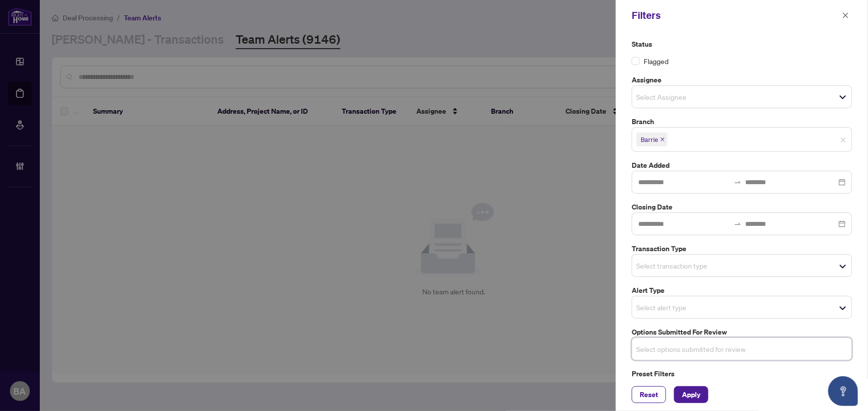  I want to click on span: Flagged, so click(655, 61).